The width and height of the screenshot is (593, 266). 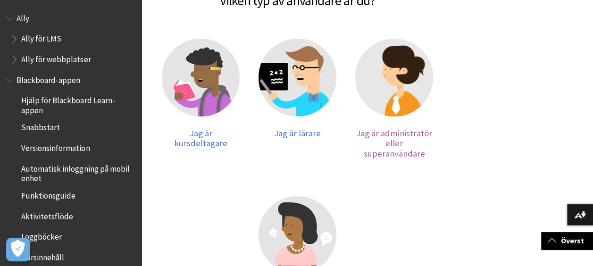 I want to click on span: Snabbstart, so click(x=41, y=126).